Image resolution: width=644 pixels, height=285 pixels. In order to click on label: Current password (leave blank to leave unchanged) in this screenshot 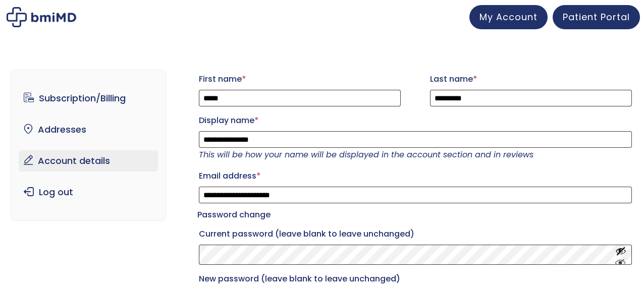, I will do `click(416, 234)`.